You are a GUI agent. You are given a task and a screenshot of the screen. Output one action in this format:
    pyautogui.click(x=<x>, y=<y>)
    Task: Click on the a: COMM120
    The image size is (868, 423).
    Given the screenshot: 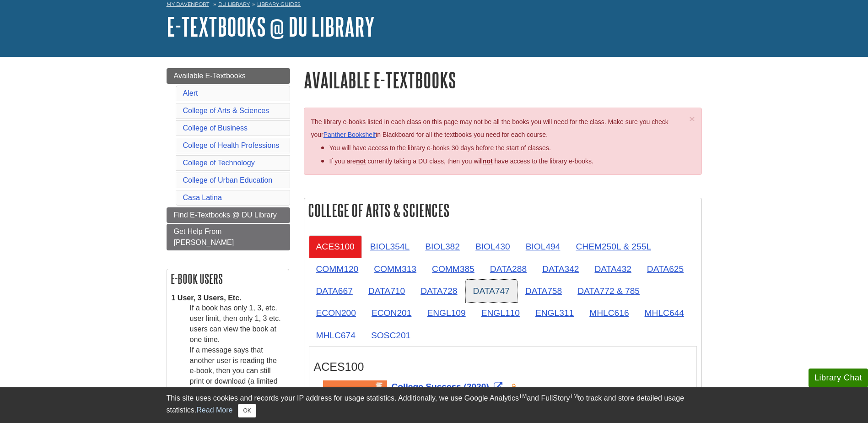 What is the action you would take?
    pyautogui.click(x=337, y=269)
    